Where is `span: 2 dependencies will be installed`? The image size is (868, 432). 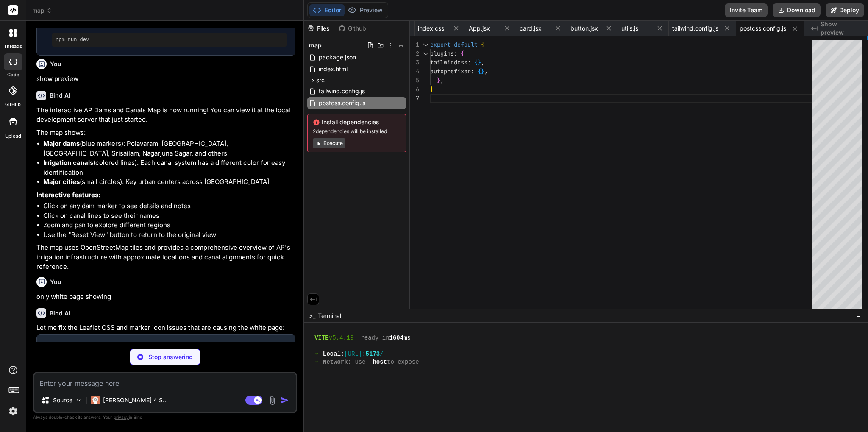
span: 2 dependencies will be installed is located at coordinates (356, 132).